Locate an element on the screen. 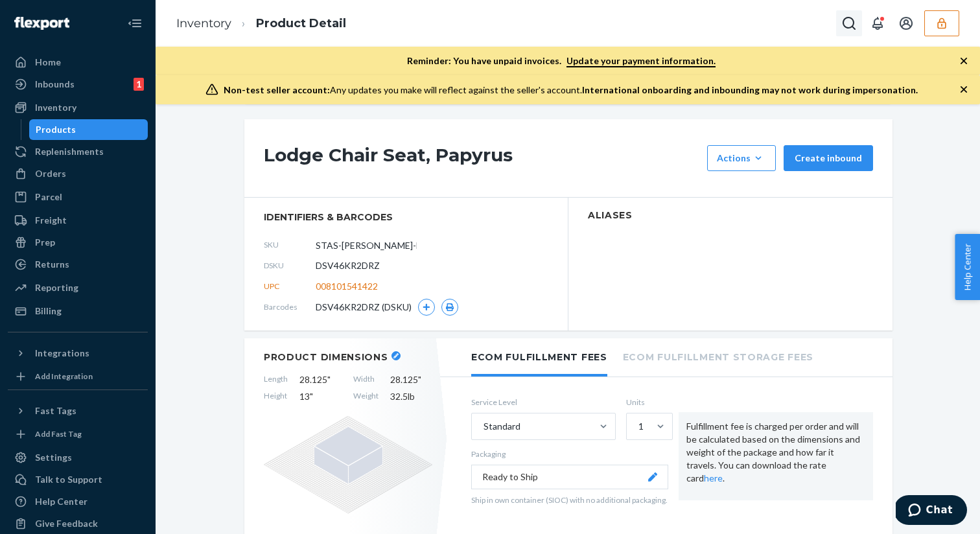 This screenshot has width=980, height=534. button: Fast Tags is located at coordinates (78, 411).